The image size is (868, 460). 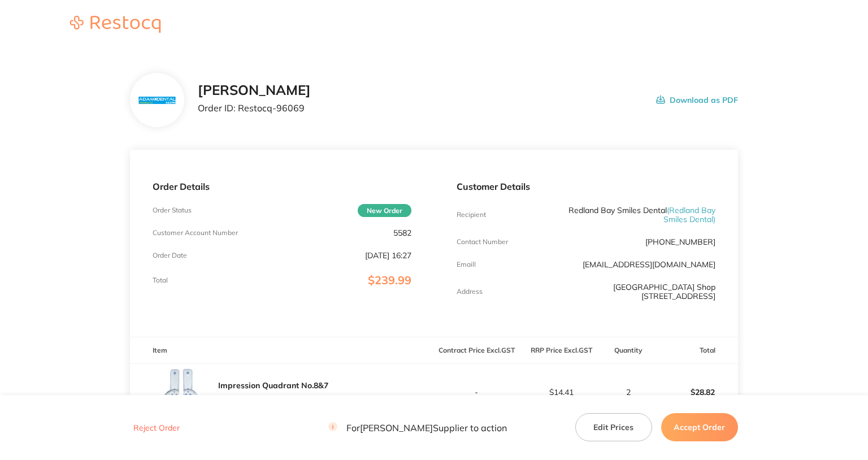 I want to click on img: N3hiYW42Mg, so click(x=157, y=100).